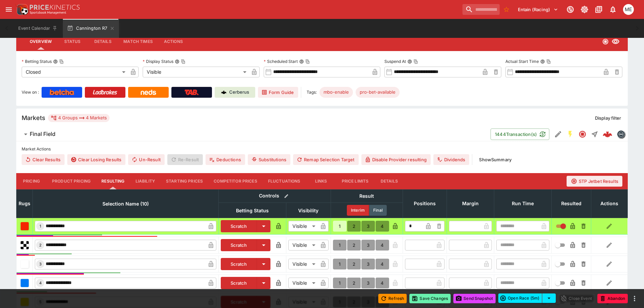 The image size is (644, 308). What do you see at coordinates (235, 92) in the screenshot?
I see `a: Cerberus` at bounding box center [235, 92].